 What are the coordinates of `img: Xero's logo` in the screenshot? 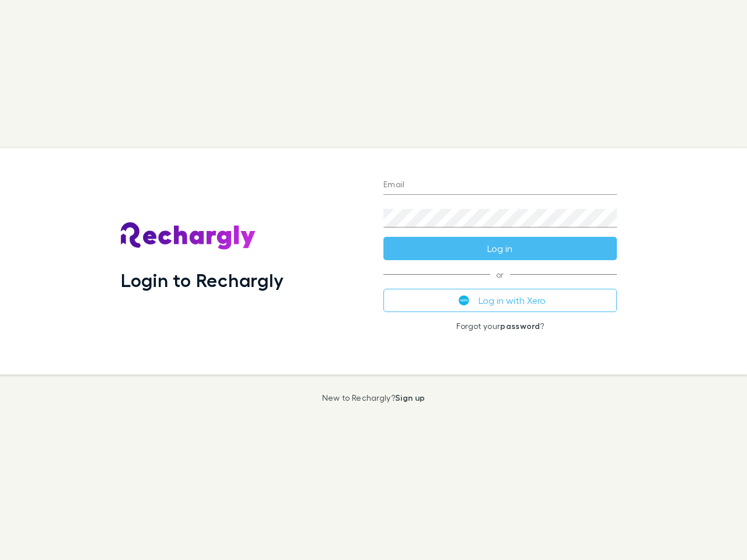 It's located at (464, 300).